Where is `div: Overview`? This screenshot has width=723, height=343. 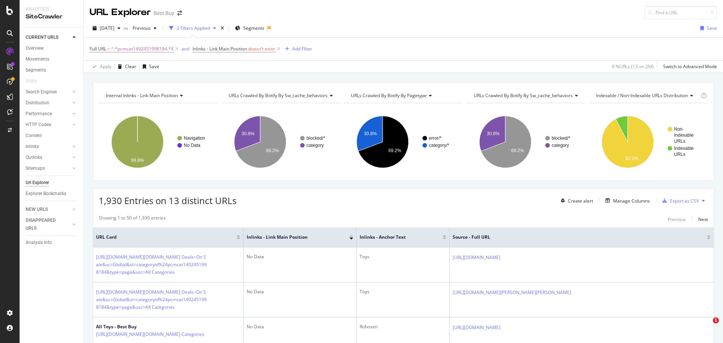 div: Overview is located at coordinates (35, 48).